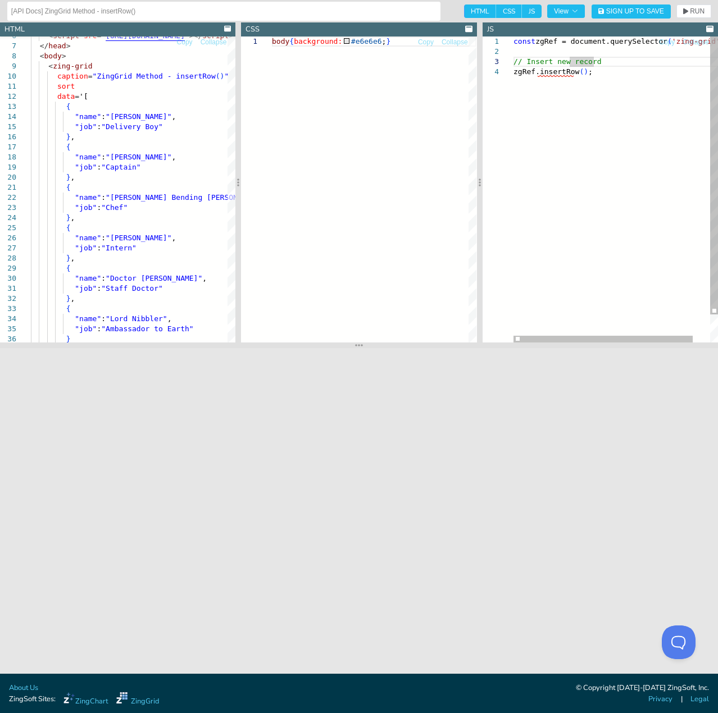 This screenshot has width=718, height=713. I want to click on div: 1, so click(249, 42).